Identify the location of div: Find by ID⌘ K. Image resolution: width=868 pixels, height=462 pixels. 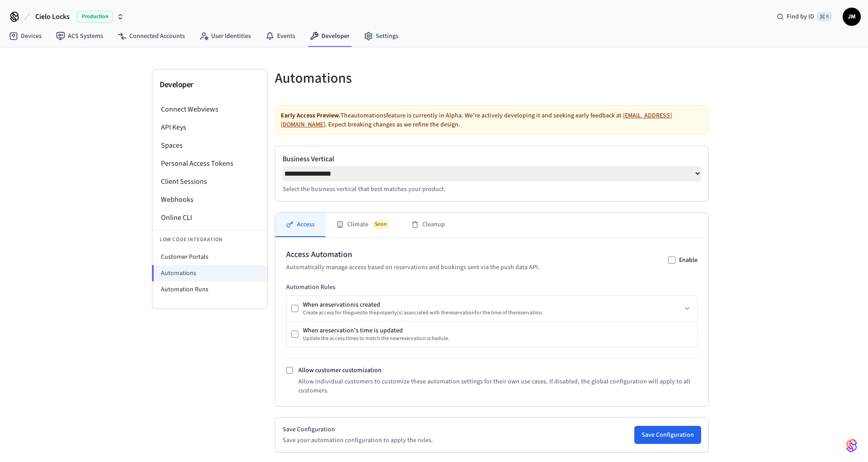
(805, 17).